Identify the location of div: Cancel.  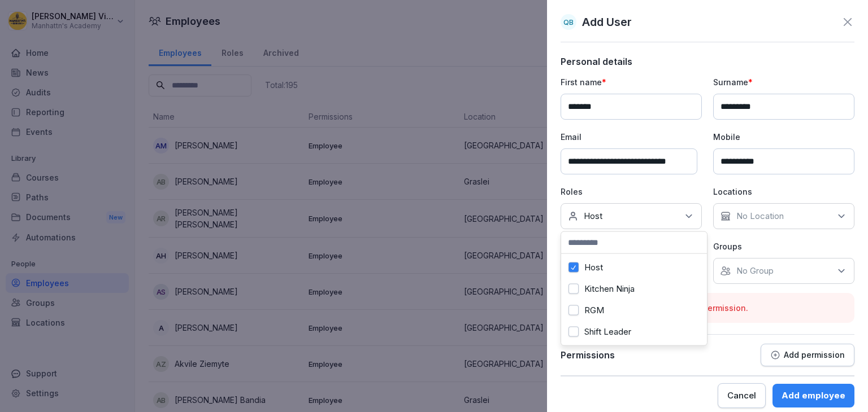
(742, 396).